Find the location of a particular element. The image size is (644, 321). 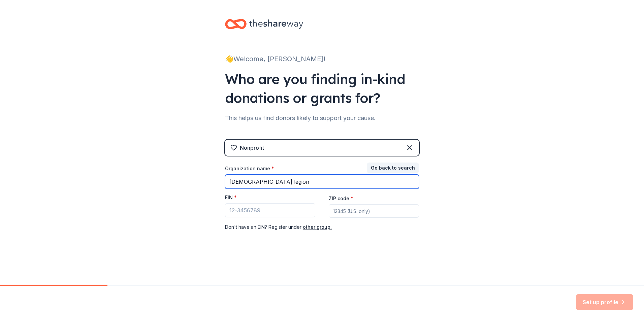

div: Nonprofit is located at coordinates (252, 148).